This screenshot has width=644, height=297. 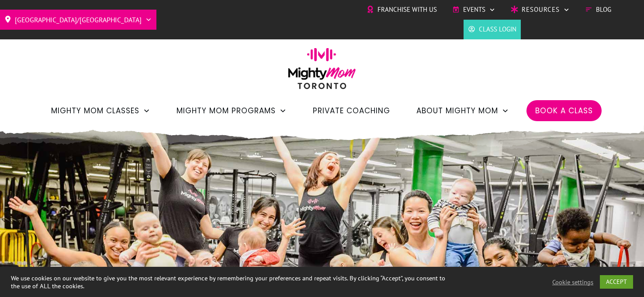 What do you see at coordinates (229, 283) in the screenshot?
I see `div: We use cookies on our website to give you the most relevant experience by remembering your prefer...` at bounding box center [229, 283].